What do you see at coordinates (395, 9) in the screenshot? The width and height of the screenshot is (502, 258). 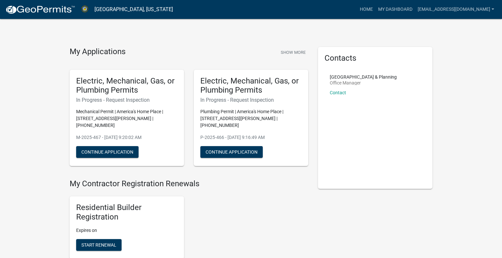 I see `a: My Dashboard` at bounding box center [395, 9].